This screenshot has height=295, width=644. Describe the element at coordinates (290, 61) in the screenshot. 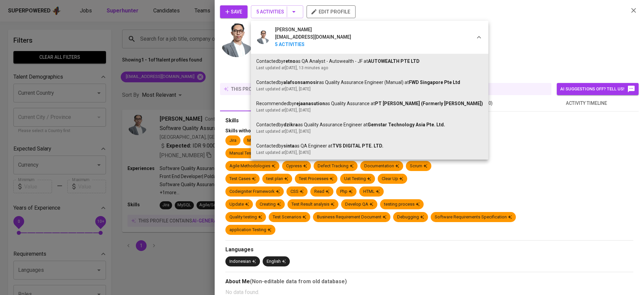

I see `b: retno` at that location.